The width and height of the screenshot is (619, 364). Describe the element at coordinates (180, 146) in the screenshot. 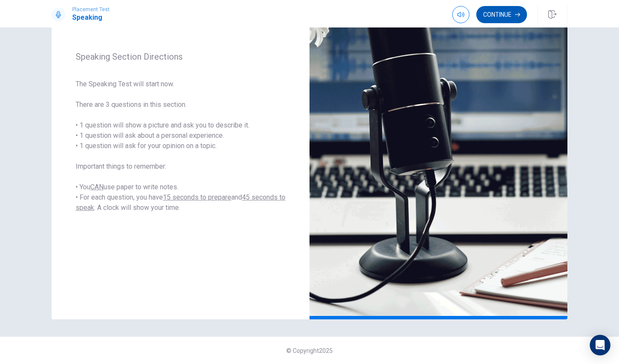

I see `span: The Speaking Test will start now. There are 3 questions in this section. • 1 question will show a...` at that location.